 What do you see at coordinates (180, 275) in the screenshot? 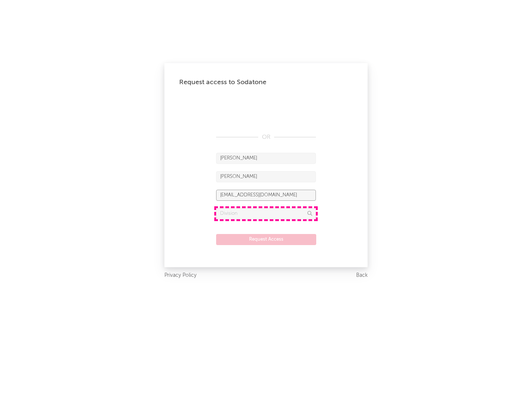
I see `a: Privacy Policy` at bounding box center [180, 275].